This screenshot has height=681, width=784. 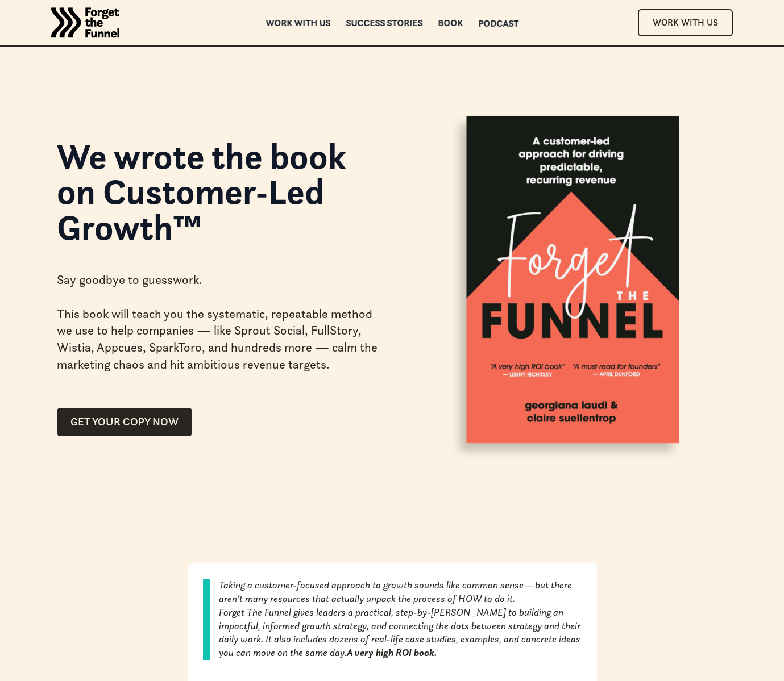 What do you see at coordinates (125, 422) in the screenshot?
I see `a: GET YOUR COPY NOW` at bounding box center [125, 422].